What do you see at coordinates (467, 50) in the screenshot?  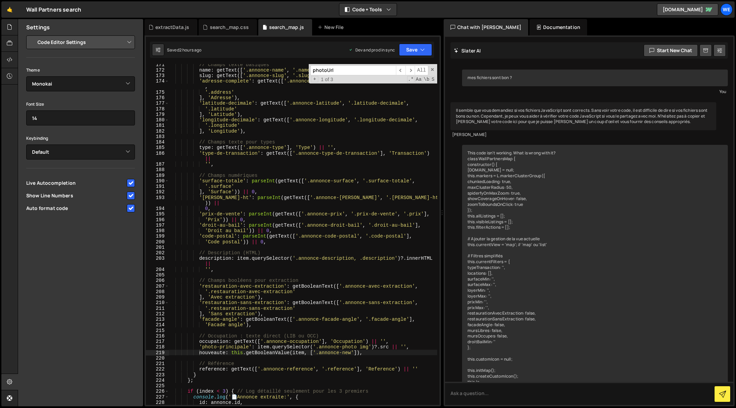 I see `h2: Slater AI` at bounding box center [467, 50].